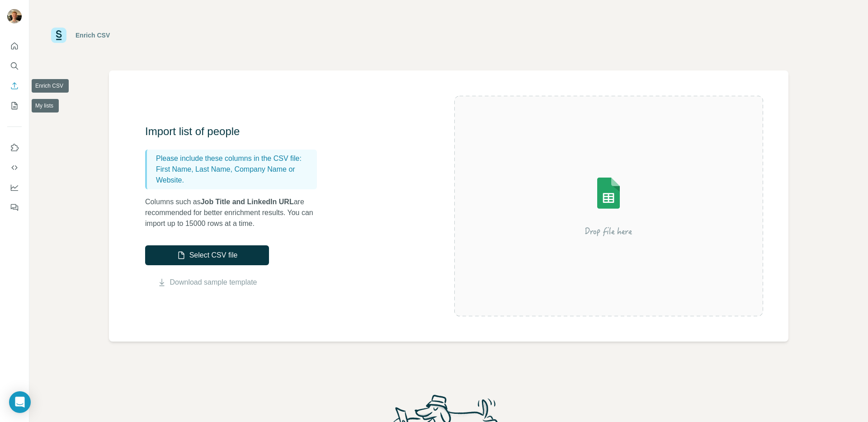 The height and width of the screenshot is (422, 868). Describe the element at coordinates (213, 283) in the screenshot. I see `a: Download sample template` at that location.